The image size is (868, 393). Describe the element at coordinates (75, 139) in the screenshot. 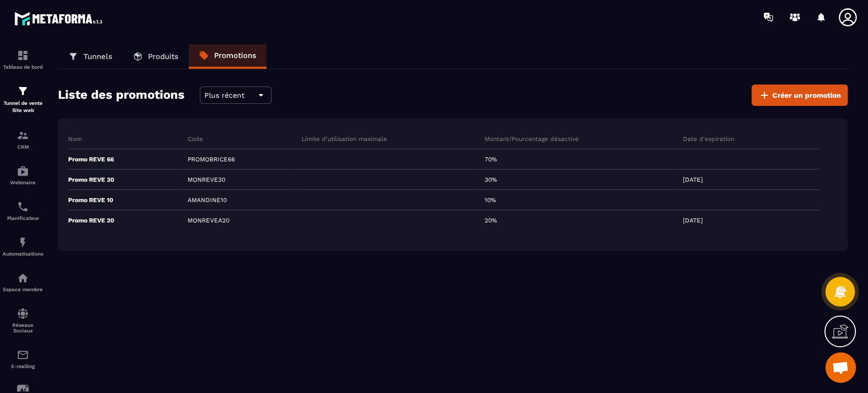

I see `p: Nom` at that location.